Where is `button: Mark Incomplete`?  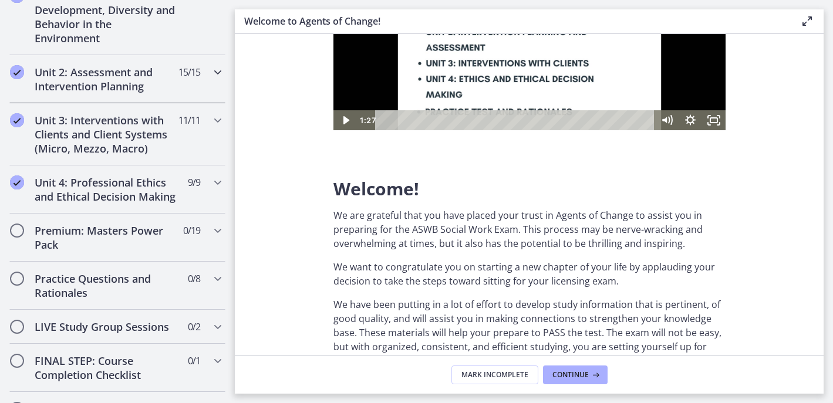
button: Mark Incomplete is located at coordinates (495, 375).